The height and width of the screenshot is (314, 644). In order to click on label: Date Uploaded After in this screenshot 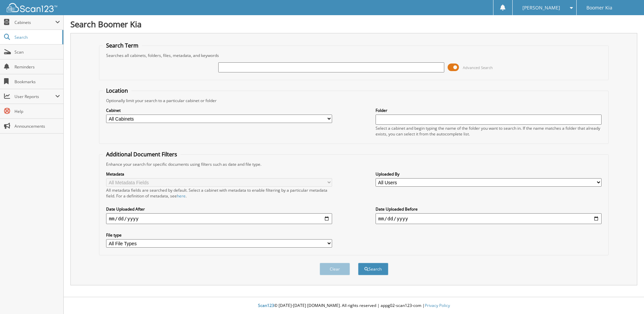, I will do `click(219, 209)`.